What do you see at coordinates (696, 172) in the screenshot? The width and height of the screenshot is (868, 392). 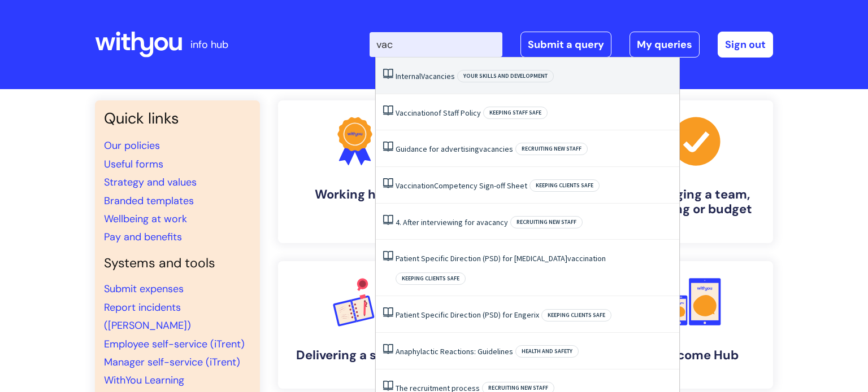 I see `a: Managing a team, building or budget` at bounding box center [696, 172].